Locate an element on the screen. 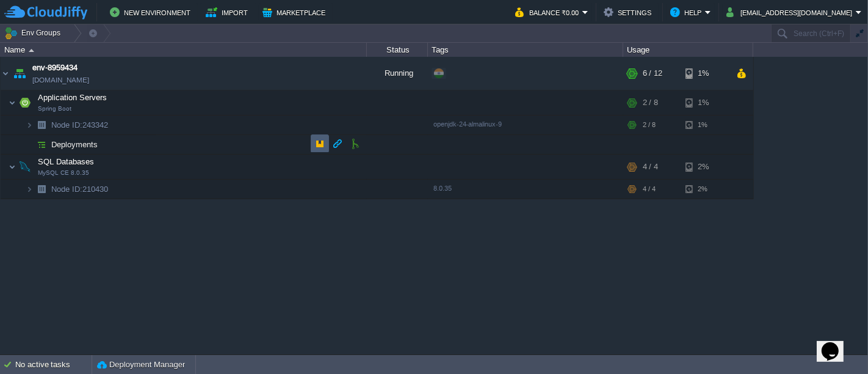  span: Spring Boot is located at coordinates (55, 109).